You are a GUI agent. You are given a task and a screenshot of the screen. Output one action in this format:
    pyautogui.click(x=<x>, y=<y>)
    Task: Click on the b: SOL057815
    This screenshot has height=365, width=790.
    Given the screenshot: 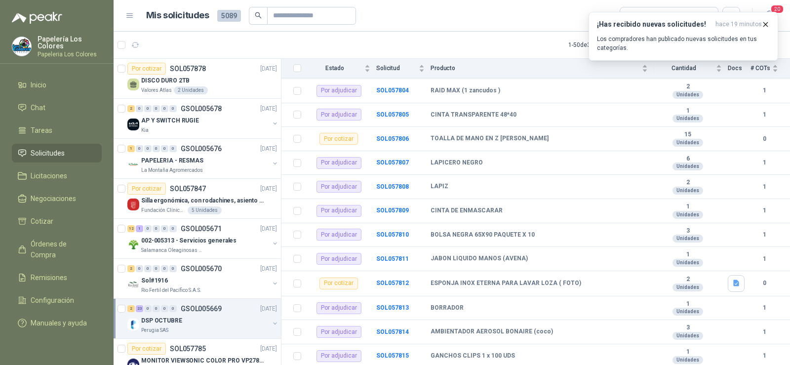 What is the action you would take?
    pyautogui.click(x=392, y=355)
    